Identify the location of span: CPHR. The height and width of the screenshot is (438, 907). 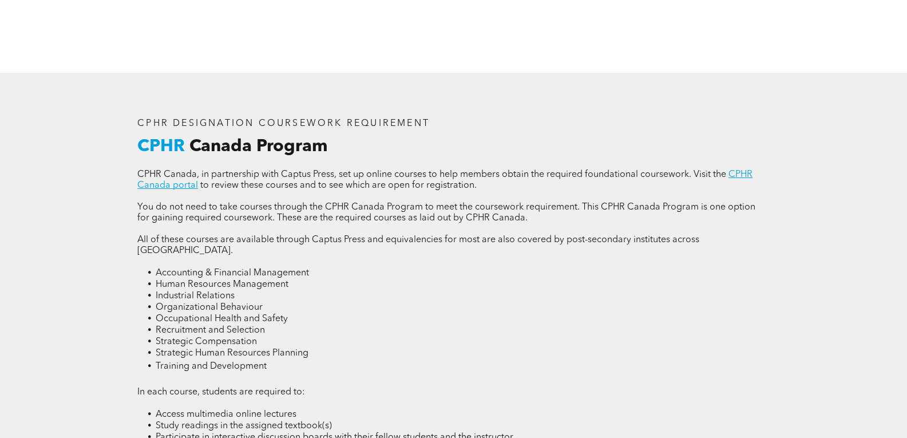
(161, 146).